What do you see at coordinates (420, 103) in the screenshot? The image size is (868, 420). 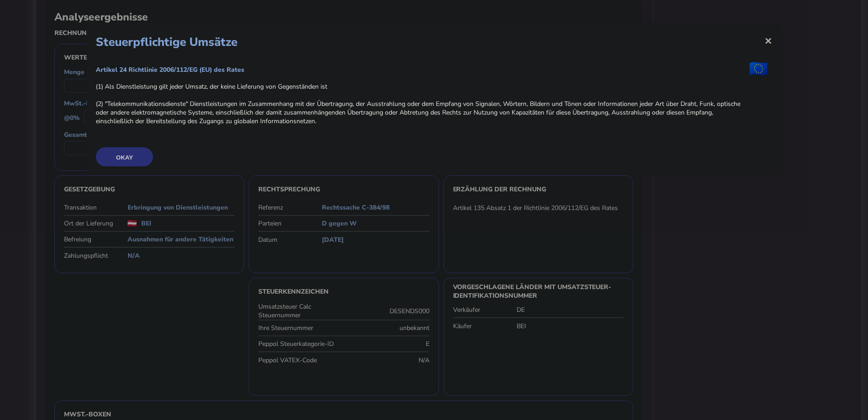 I see `label: (1) Als Dienstleistung gilt jeder Umsatz, der keine Lieferung von Gegenständen ist (2) "Telekommu...` at bounding box center [420, 103].